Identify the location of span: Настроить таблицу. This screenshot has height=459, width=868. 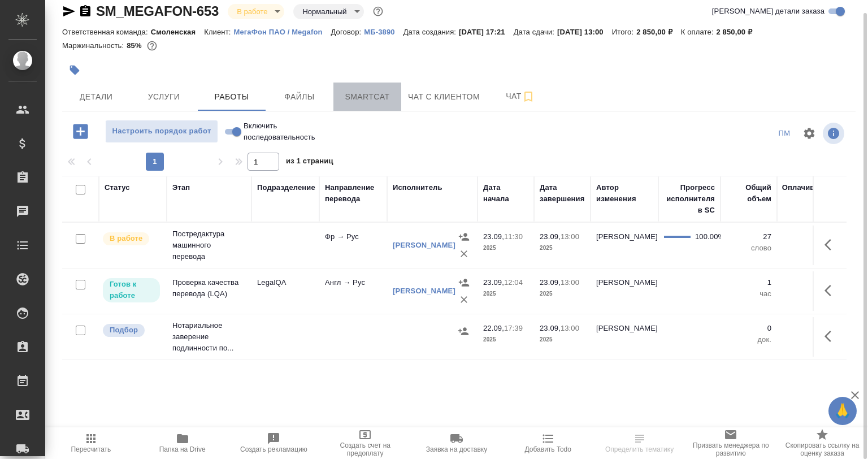
(810, 134).